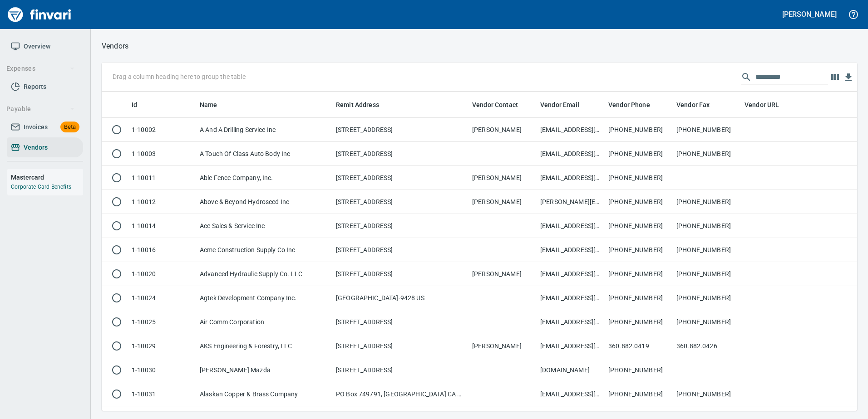 The height and width of the screenshot is (419, 868). What do you see at coordinates (45, 87) in the screenshot?
I see `a: Reports` at bounding box center [45, 87].